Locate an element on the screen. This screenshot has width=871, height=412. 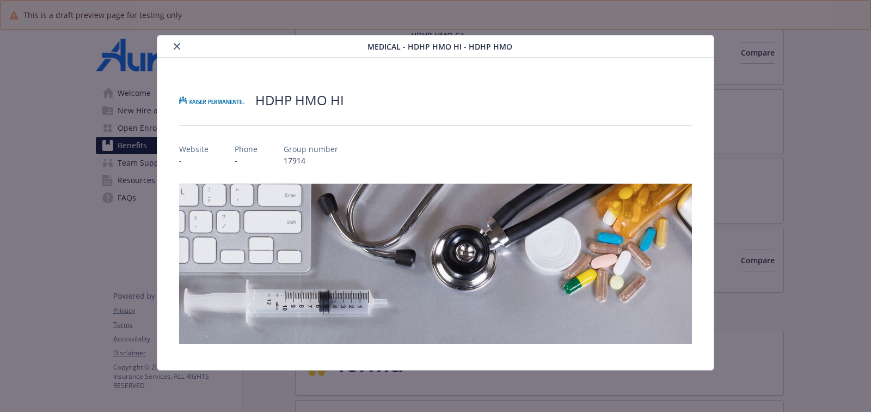
div: details for plan Medical - HDHP HMO HI - HDHP HMO is located at coordinates (436, 203).